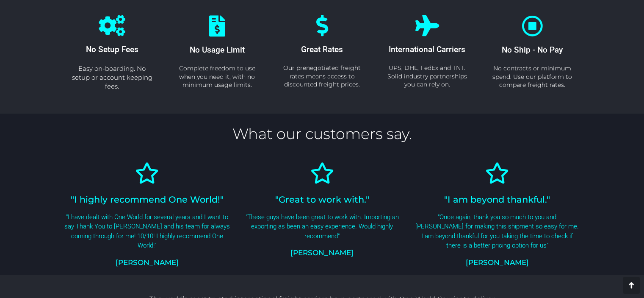  I want to click on span: International Carriers, so click(427, 49).